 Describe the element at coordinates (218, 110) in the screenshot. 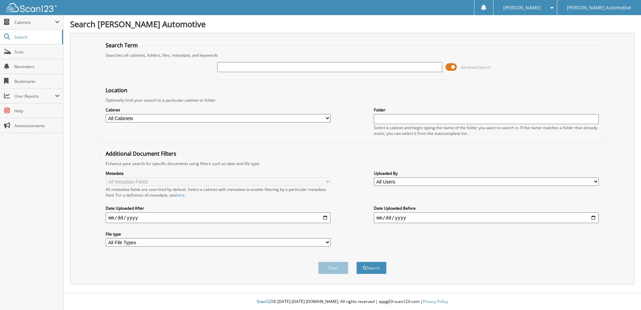

I see `label: Cabinet` at that location.